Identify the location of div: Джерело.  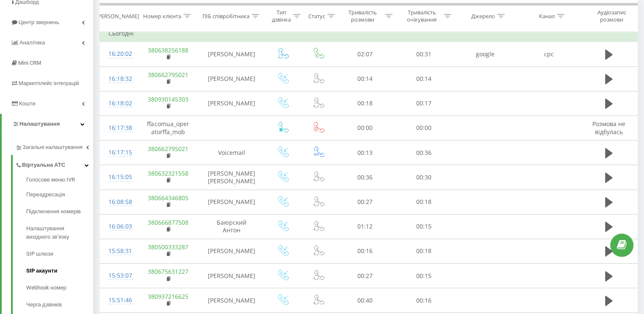
(484, 16).